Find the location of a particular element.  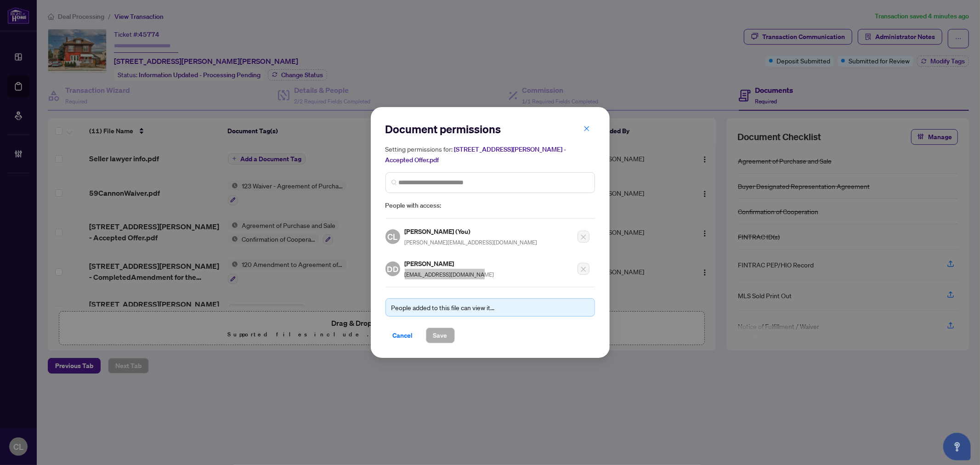

div: People added to this file can view it... is located at coordinates (490, 307).